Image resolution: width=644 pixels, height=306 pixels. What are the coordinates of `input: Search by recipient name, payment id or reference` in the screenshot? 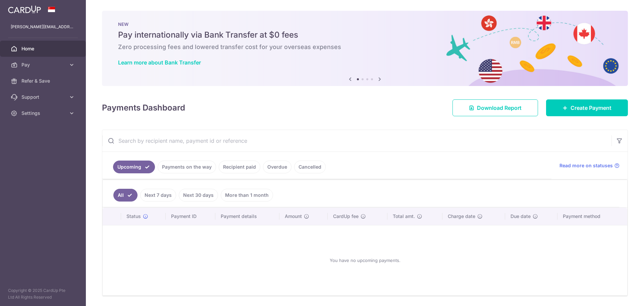 It's located at (357, 141).